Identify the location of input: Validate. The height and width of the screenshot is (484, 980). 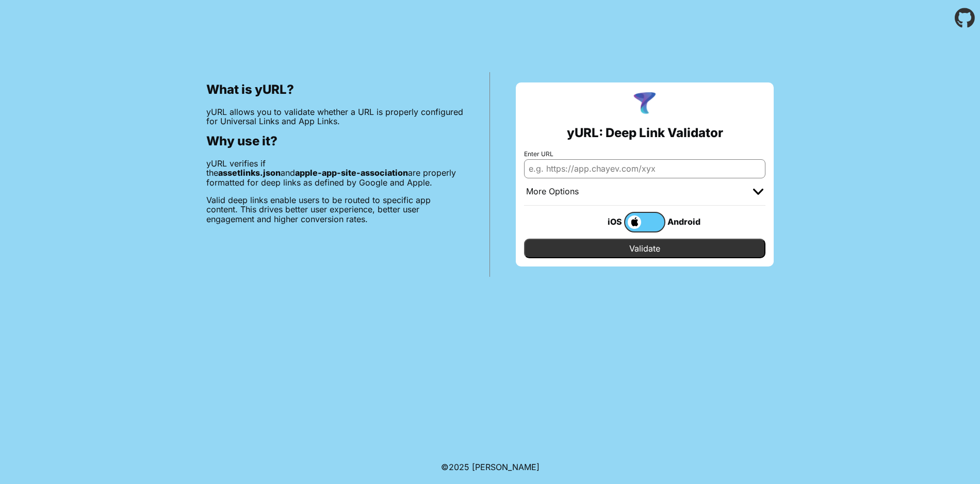
(645, 248).